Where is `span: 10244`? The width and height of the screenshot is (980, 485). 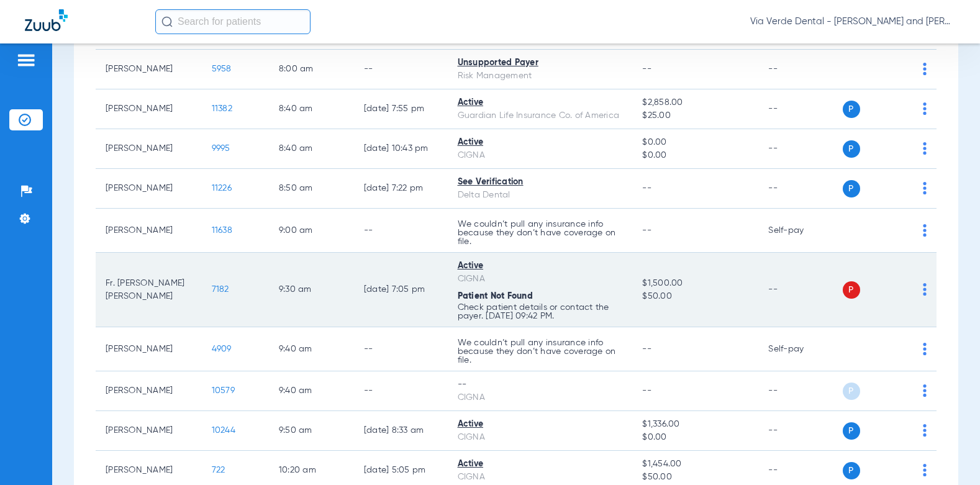 span: 10244 is located at coordinates (223, 430).